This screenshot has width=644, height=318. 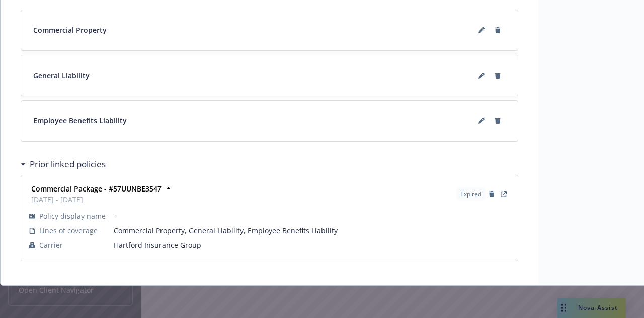 I want to click on span: Policy display name, so click(x=72, y=216).